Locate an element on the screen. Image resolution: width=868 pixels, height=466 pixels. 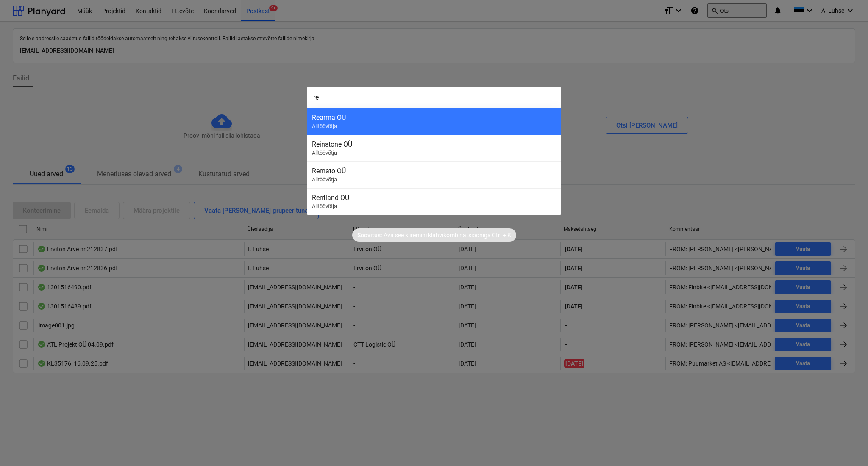
div: Reinstone OÜAlltöövõtja is located at coordinates (434, 148).